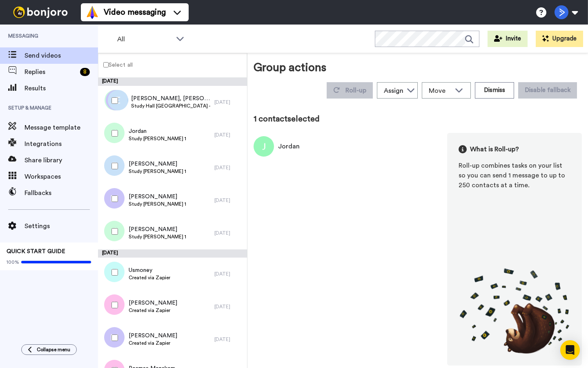  I want to click on button: Roll-up, so click(350, 90).